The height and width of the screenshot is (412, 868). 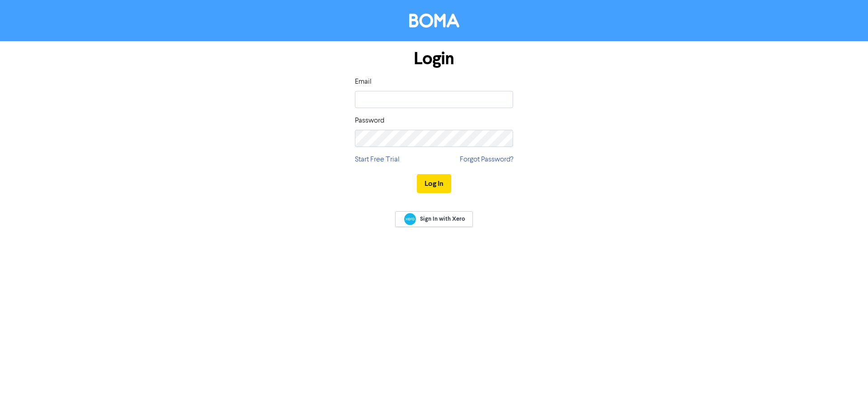 What do you see at coordinates (363, 82) in the screenshot?
I see `label: Email` at bounding box center [363, 82].